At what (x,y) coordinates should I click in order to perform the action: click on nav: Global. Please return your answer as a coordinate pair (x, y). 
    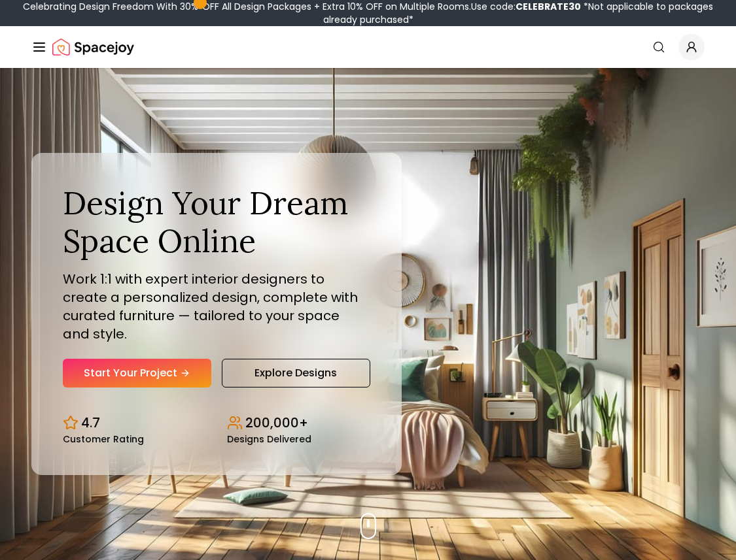
    Looking at the image, I should click on (368, 47).